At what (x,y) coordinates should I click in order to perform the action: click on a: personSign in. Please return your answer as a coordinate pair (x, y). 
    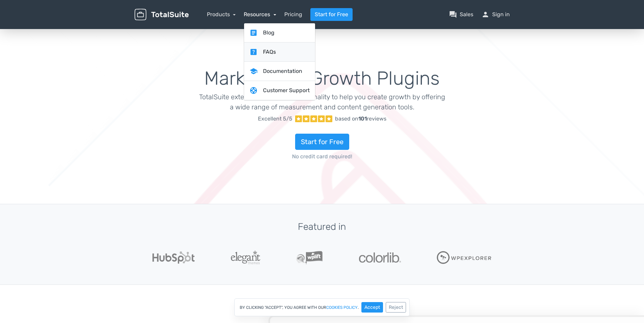
    Looking at the image, I should click on (495, 14).